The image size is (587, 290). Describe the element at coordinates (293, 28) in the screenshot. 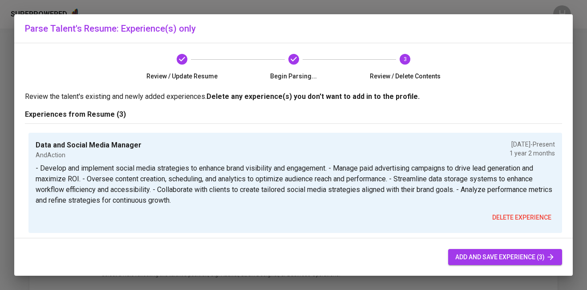

I see `h6: Parse Talent's Resume: Experience(s) only` at that location.